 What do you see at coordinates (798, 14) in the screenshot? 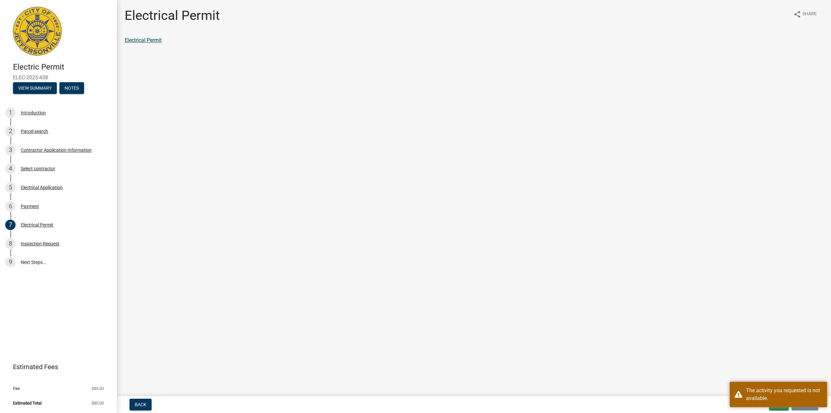
I see `i: share` at bounding box center [798, 14].